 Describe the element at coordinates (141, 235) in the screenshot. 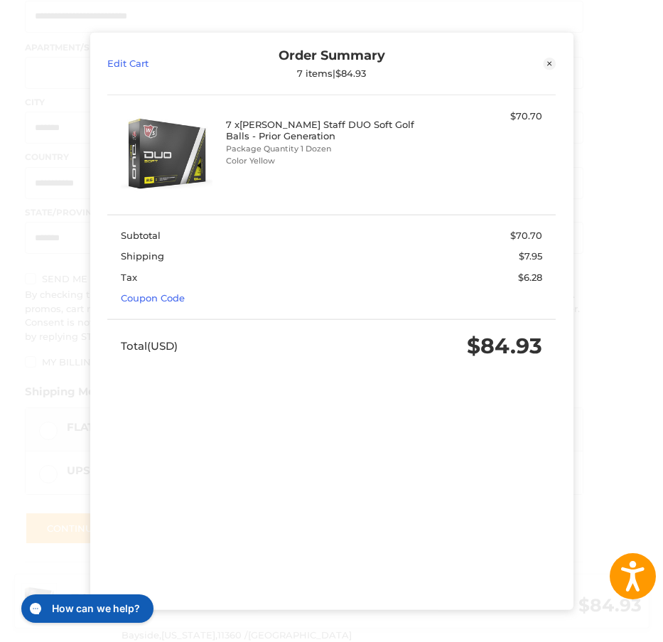

I see `span: Subtotal` at that location.